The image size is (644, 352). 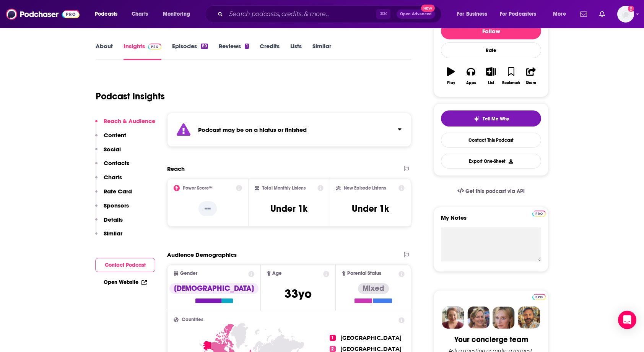 I want to click on p: Contacts, so click(x=116, y=163).